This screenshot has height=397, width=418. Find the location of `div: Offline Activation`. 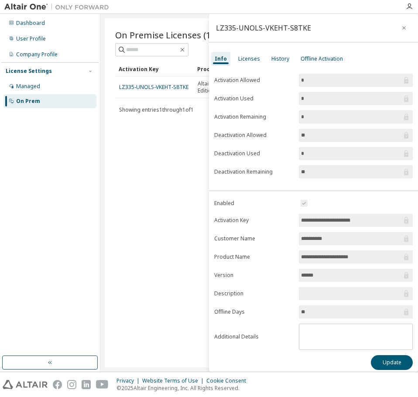

div: Offline Activation is located at coordinates (322, 59).